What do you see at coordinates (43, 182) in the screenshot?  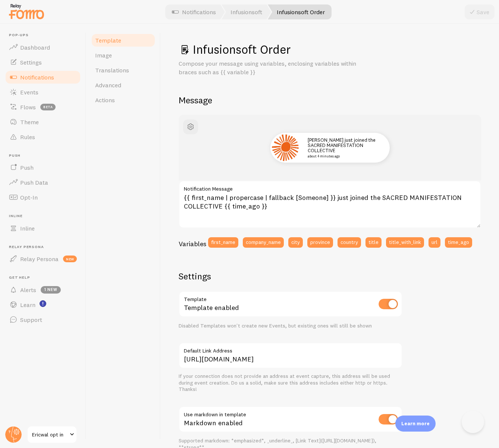 I see `a: Push Data` at bounding box center [43, 182].